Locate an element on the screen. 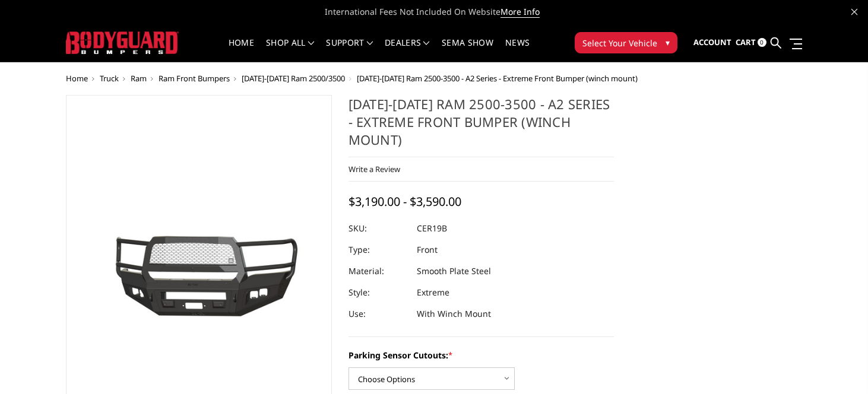 This screenshot has height=394, width=868. dt: Material: is located at coordinates (378, 271).